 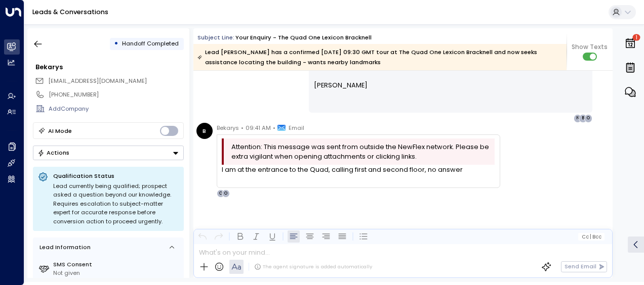 I want to click on button: 1, so click(x=631, y=44).